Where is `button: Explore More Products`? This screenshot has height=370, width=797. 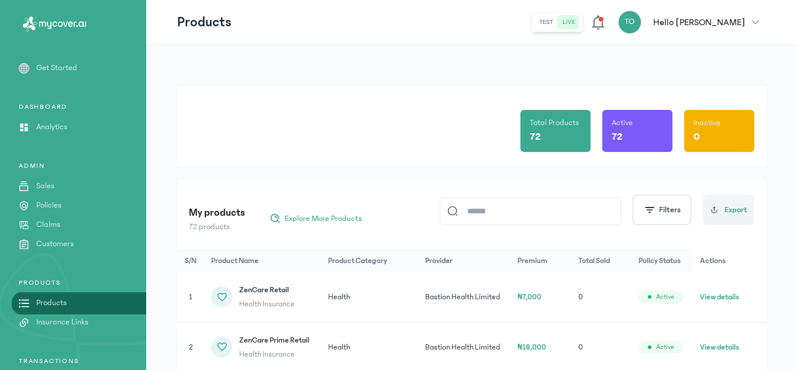
button: Explore More Products is located at coordinates (316, 219).